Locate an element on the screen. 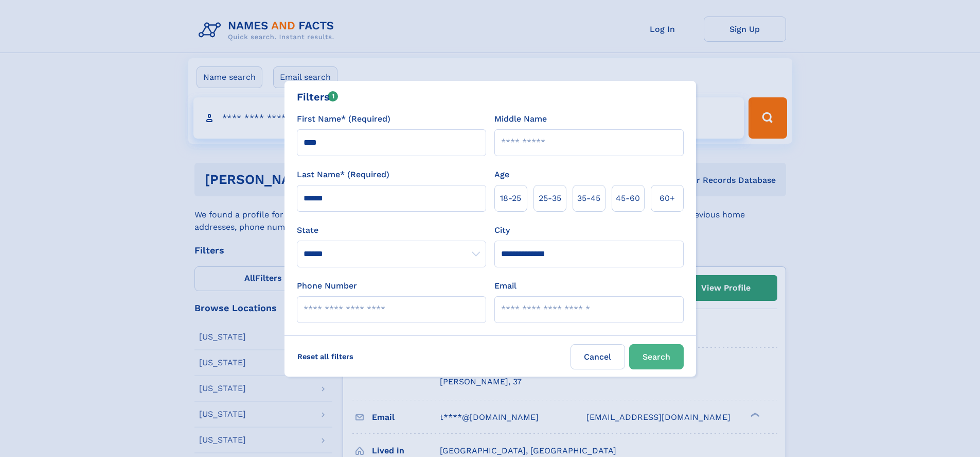 This screenshot has width=980, height=457. label: State is located at coordinates (392, 230).